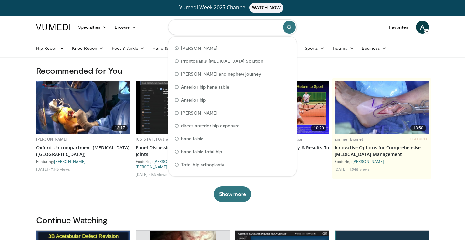 Image resolution: width=465 pixels, height=240 pixels. What do you see at coordinates (201, 151) in the screenshot?
I see `span: hana table total hip` at bounding box center [201, 151].